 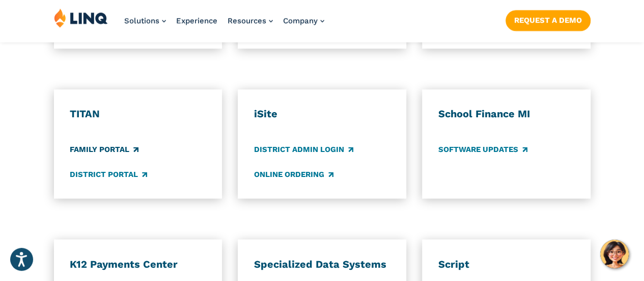 I want to click on a: District Portal, so click(x=109, y=174).